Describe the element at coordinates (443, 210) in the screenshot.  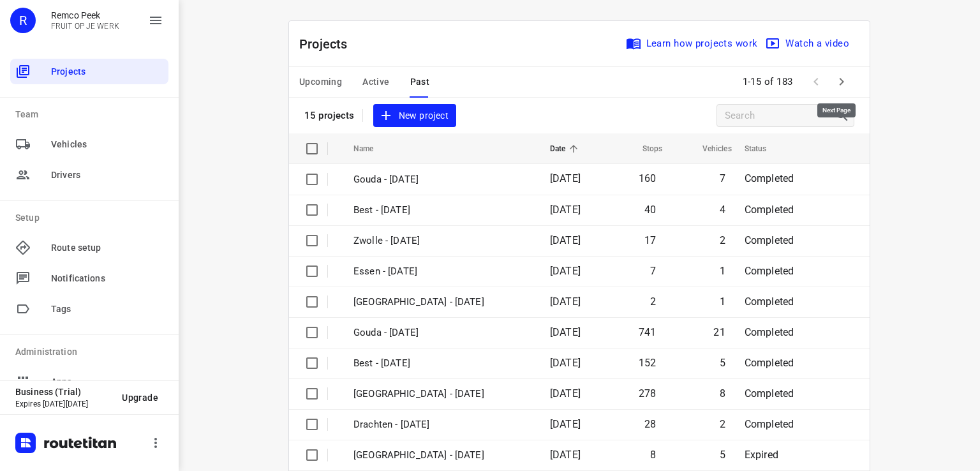
I see `p: Best - Friday` at that location.